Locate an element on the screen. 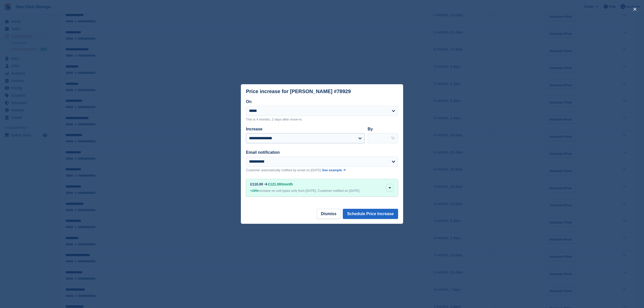 The image size is (644, 308). span: /month is located at coordinates (287, 184).